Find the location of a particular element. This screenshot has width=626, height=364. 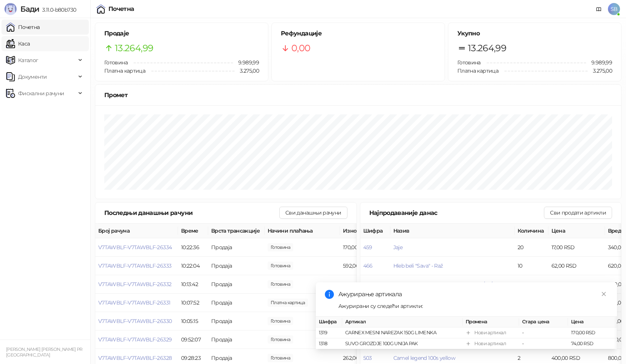

td: 62,00 RSD is located at coordinates (576, 266).